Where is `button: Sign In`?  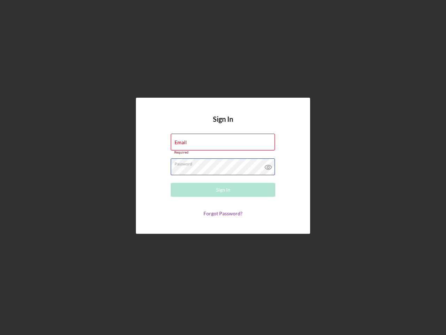 button: Sign In is located at coordinates (223, 190).